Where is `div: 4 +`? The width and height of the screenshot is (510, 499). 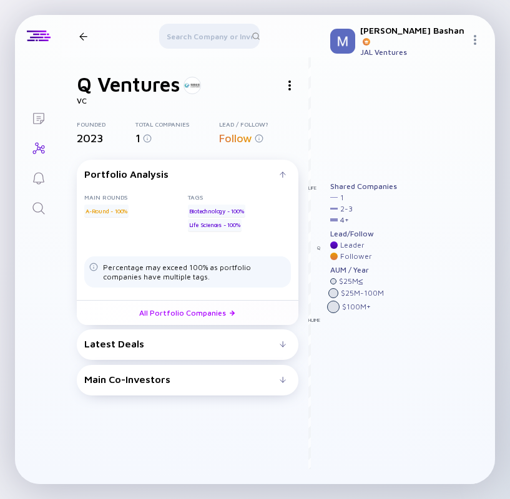
div: 4 + is located at coordinates (345, 220).